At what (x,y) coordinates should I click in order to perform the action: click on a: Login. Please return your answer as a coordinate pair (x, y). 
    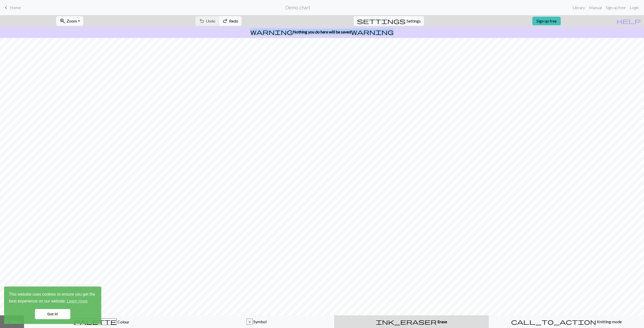
    Looking at the image, I should click on (634, 7).